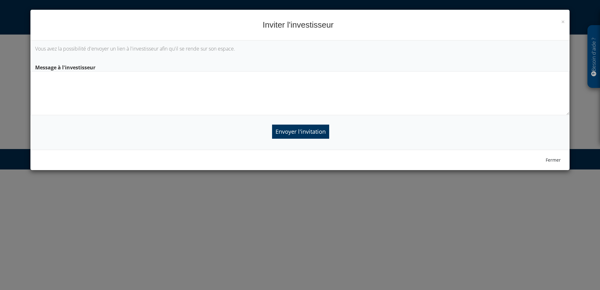 This screenshot has width=600, height=290. Describe the element at coordinates (594, 57) in the screenshot. I see `p: Besoin d'aide ?` at that location.